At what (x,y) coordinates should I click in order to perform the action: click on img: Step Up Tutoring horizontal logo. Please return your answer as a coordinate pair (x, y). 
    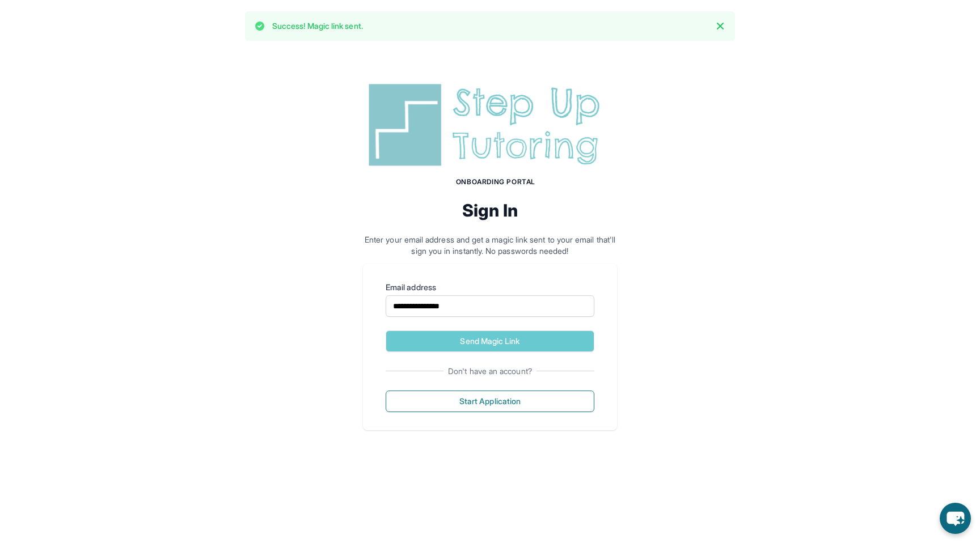
    Looking at the image, I should click on (490, 125).